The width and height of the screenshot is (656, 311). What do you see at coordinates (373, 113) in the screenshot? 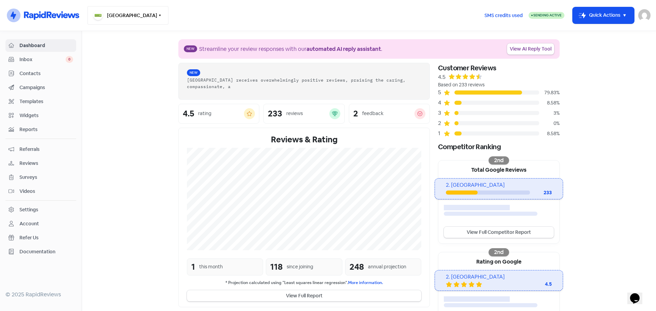
I see `div: feedback` at bounding box center [373, 113].